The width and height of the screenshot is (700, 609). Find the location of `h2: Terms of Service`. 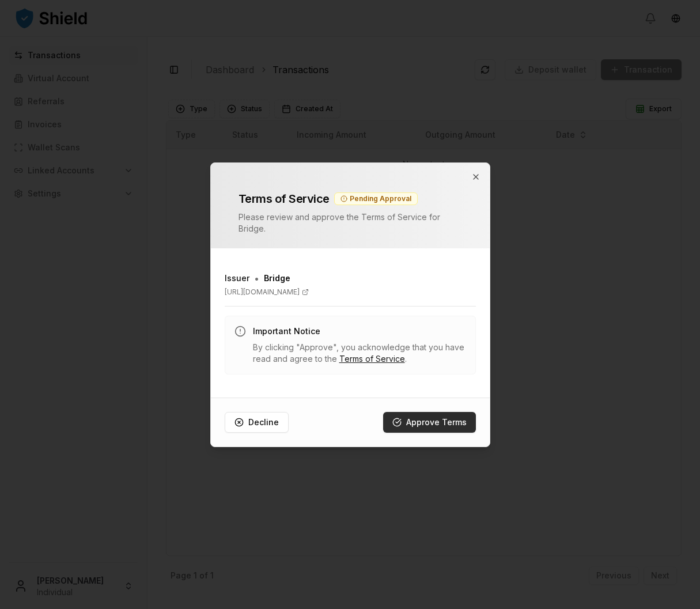

h2: Terms of Service is located at coordinates (284, 199).